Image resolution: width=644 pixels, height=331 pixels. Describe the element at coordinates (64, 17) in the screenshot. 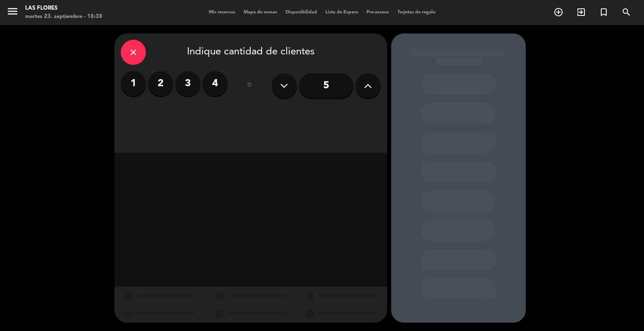

I see `div: martes 23. septiembre - 18:38` at that location.